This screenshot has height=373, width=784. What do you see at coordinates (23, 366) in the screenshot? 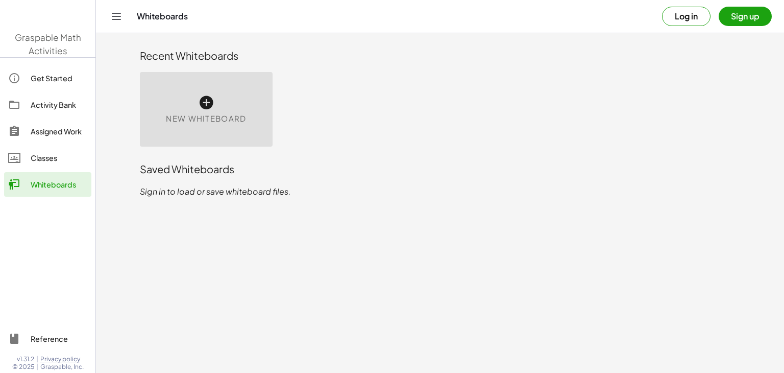
I see `span: © 2025` at bounding box center [23, 366].